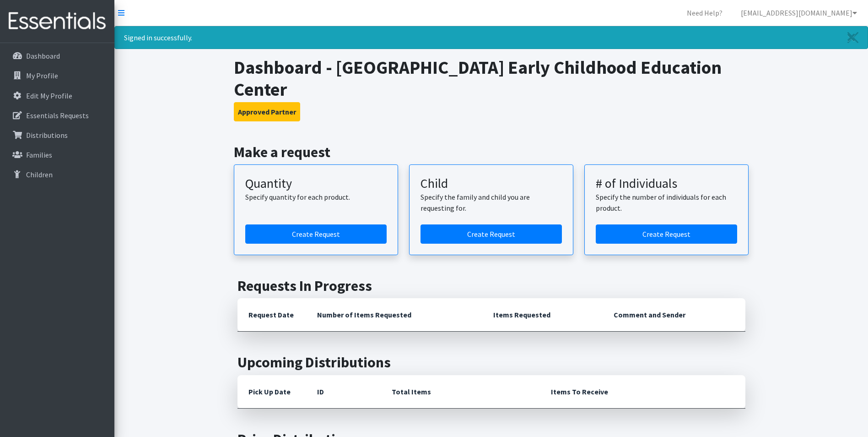 The image size is (868, 437). I want to click on th: Items To Receive, so click(642, 391).